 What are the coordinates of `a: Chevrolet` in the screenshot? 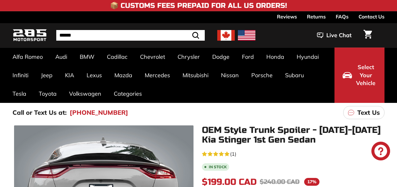 It's located at (152, 57).